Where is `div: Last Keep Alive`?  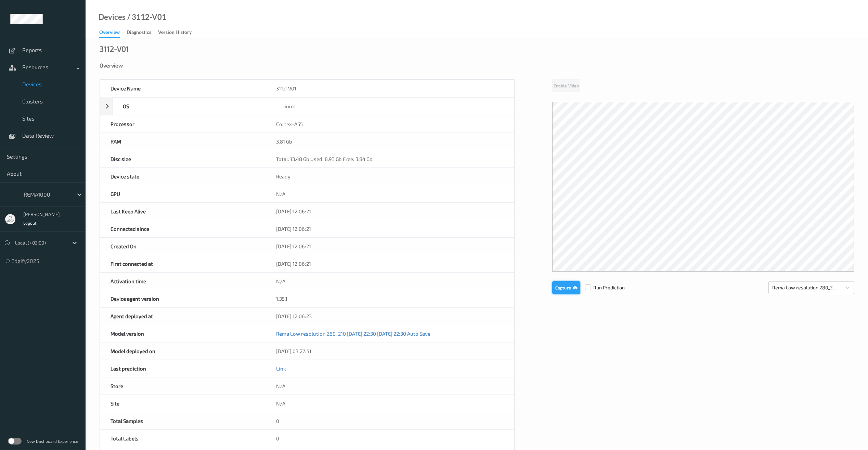 div: Last Keep Alive is located at coordinates (183, 211).